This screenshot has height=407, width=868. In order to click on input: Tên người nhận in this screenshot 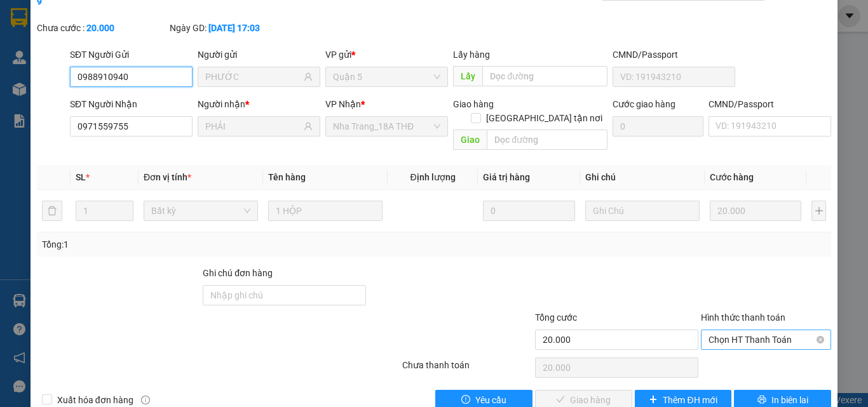, I will do `click(253, 126)`.